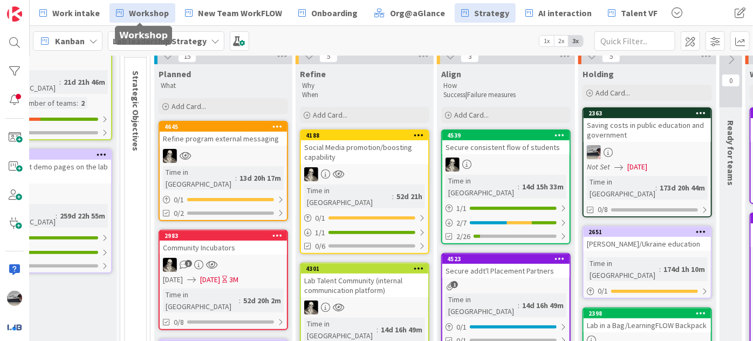 Image resolution: width=753 pixels, height=341 pixels. I want to click on div: 2, so click(82, 103).